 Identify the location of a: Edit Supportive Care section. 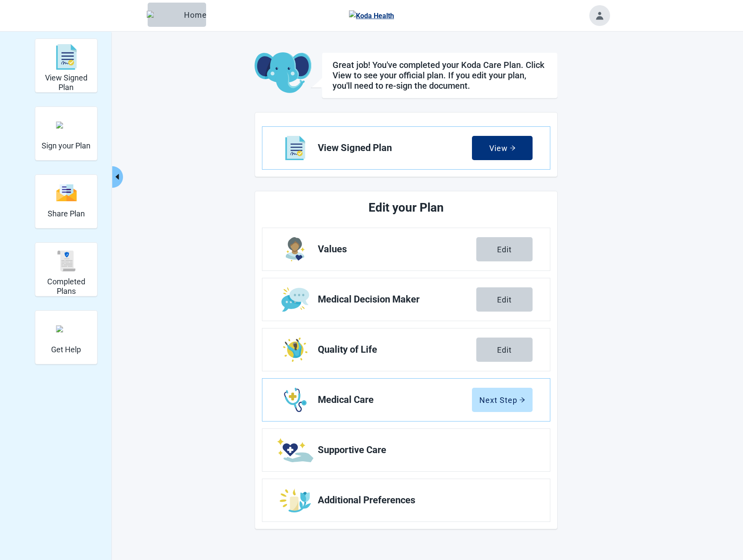
(406, 450).